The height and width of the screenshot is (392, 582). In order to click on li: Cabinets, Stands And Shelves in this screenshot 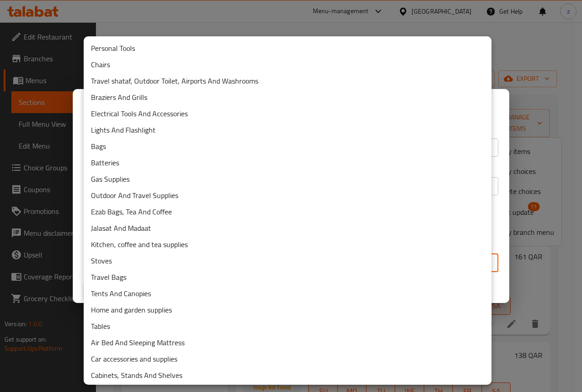, I will do `click(287, 375)`.